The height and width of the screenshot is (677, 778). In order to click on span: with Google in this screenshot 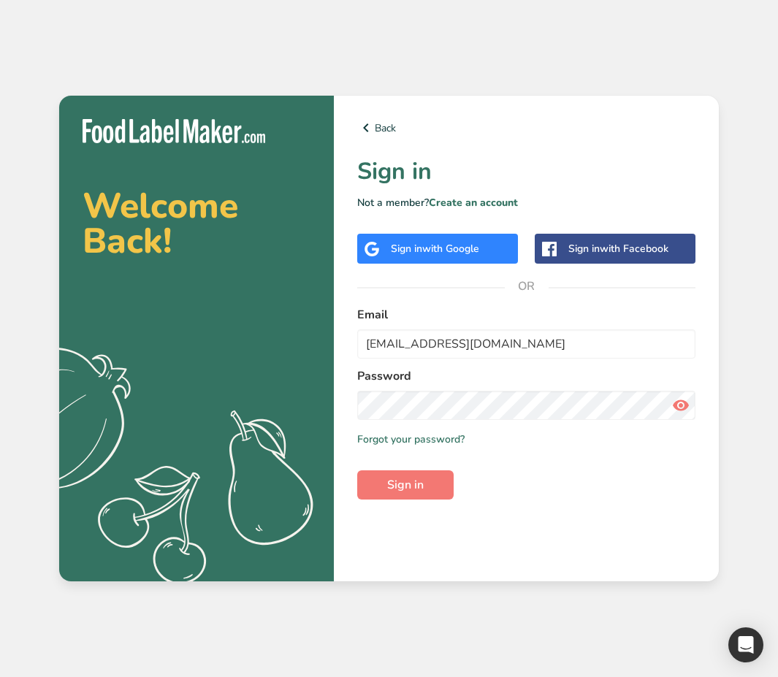, I will do `click(451, 248)`.